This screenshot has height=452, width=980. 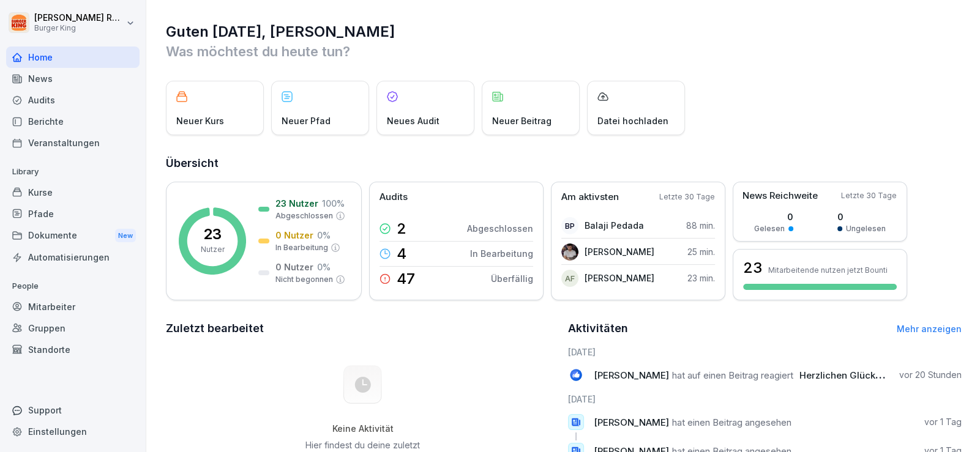 What do you see at coordinates (570, 226) in the screenshot?
I see `div: BP` at bounding box center [570, 226].